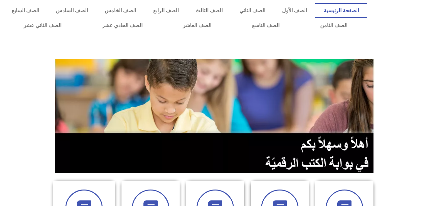  Describe the element at coordinates (25, 11) in the screenshot. I see `a: الصف السابع` at that location.